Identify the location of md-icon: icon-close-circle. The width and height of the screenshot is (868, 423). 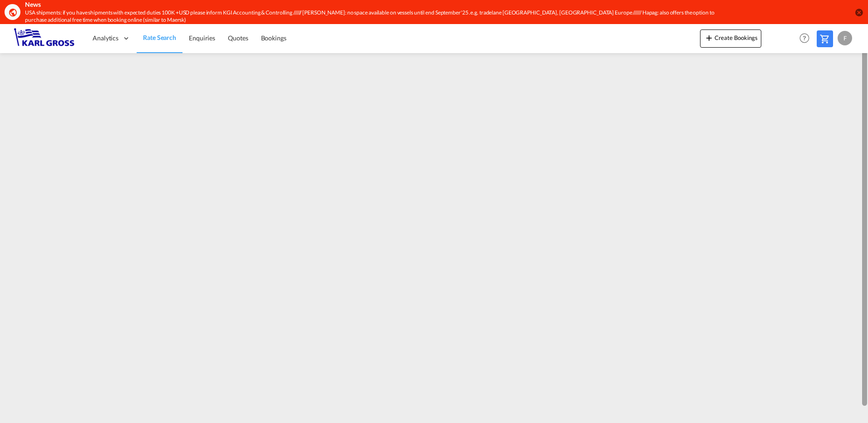
(859, 12).